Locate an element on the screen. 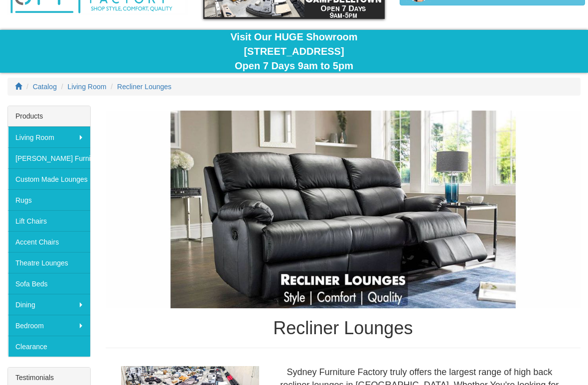  a: Clearance is located at coordinates (49, 346).